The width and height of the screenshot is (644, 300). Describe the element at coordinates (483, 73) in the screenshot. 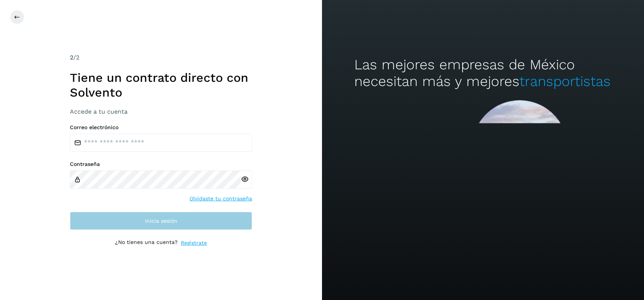

I see `h2: Las mejores empresas de México necesitan más y mejores` at that location.